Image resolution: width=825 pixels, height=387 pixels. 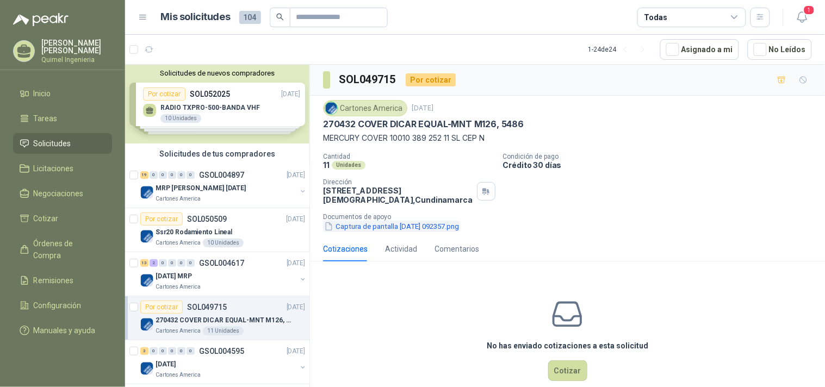 What do you see at coordinates (221, 263) in the screenshot?
I see `p: GSOL004617` at bounding box center [221, 263].